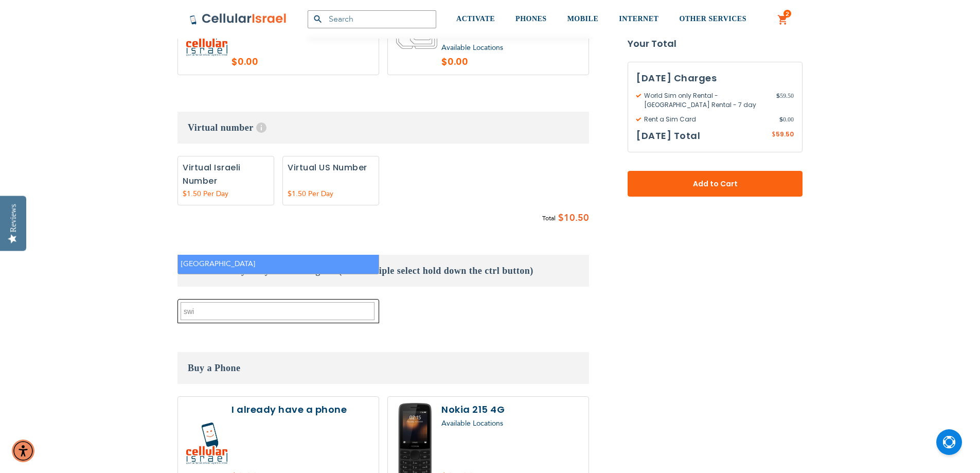 The height and width of the screenshot is (473, 980). I want to click on button: Add to Cart, so click(715, 184).